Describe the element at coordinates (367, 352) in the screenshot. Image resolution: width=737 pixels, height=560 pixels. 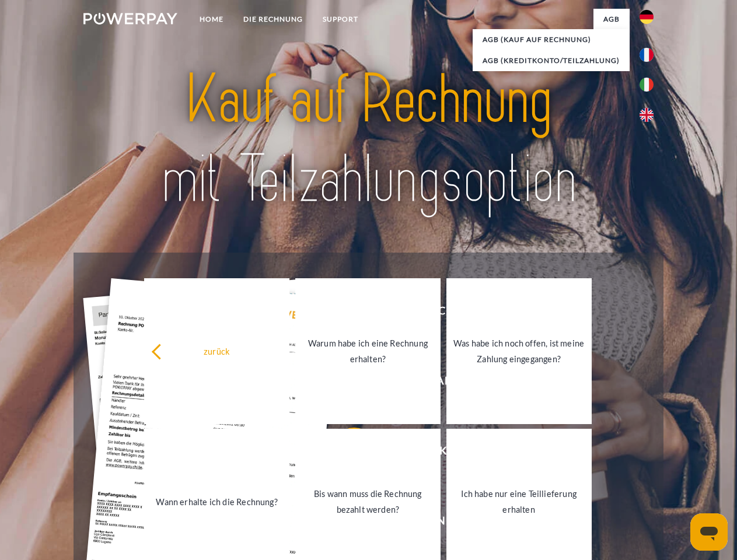
I see `div: Warum habe ich eine Rechnung erhalten?` at that location.